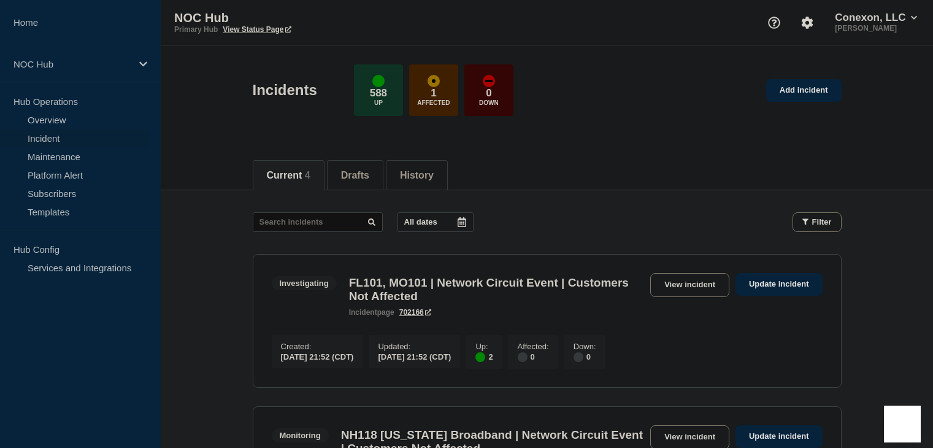 This screenshot has height=448, width=933. Describe the element at coordinates (421, 222) in the screenshot. I see `p: All dates` at that location.